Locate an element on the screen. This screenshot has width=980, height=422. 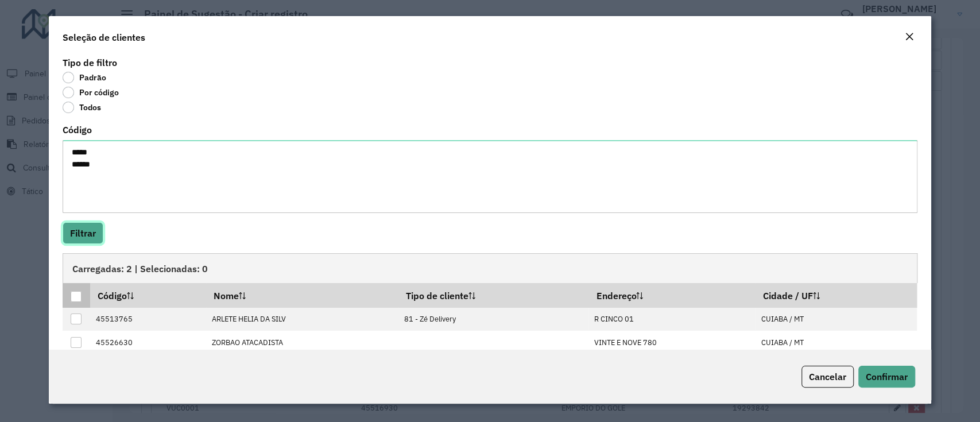
th: Tipo de cliente is located at coordinates (493, 296).